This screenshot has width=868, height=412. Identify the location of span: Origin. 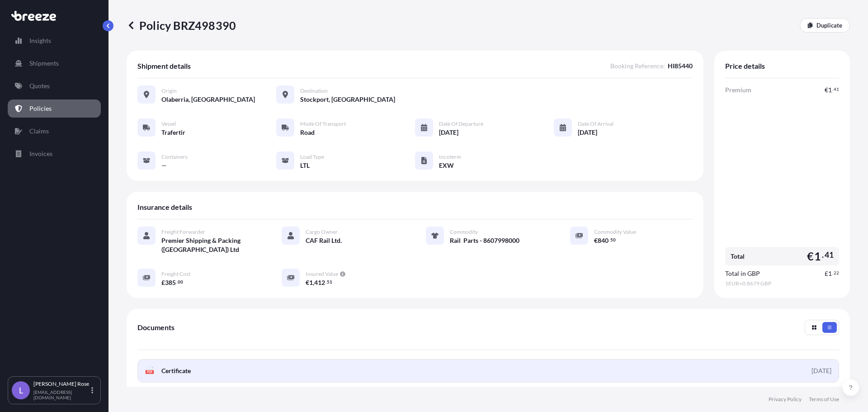
(169, 91).